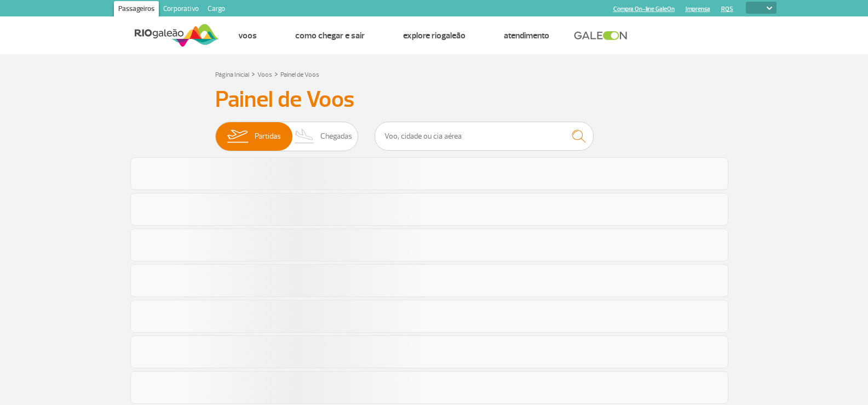 The height and width of the screenshot is (405, 868). What do you see at coordinates (268, 136) in the screenshot?
I see `span: Partidas` at bounding box center [268, 136].